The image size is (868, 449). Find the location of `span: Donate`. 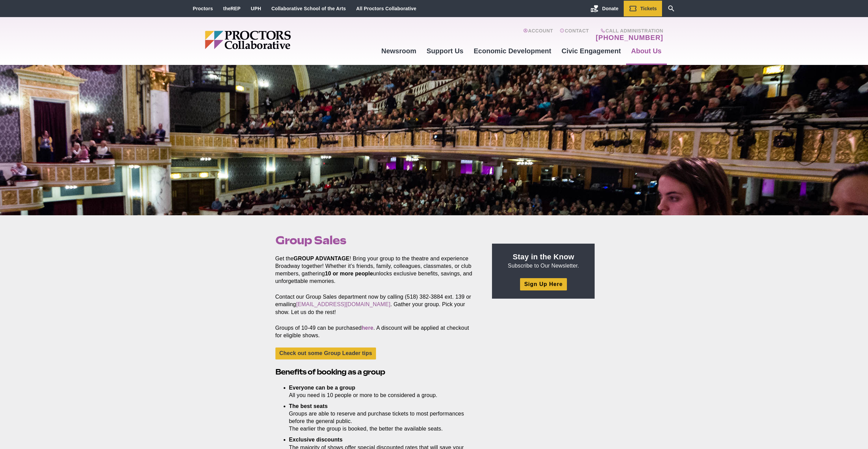

span: Donate is located at coordinates (610, 9).